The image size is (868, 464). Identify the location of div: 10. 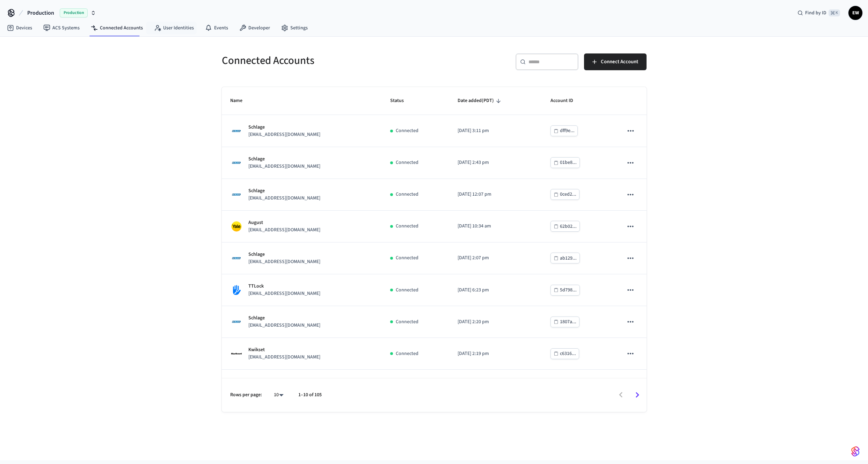
(279, 395).